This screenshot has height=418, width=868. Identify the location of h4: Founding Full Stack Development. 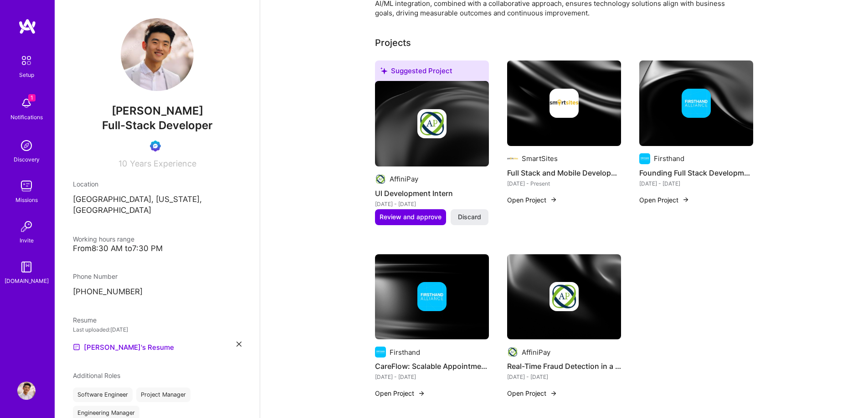
(696, 173).